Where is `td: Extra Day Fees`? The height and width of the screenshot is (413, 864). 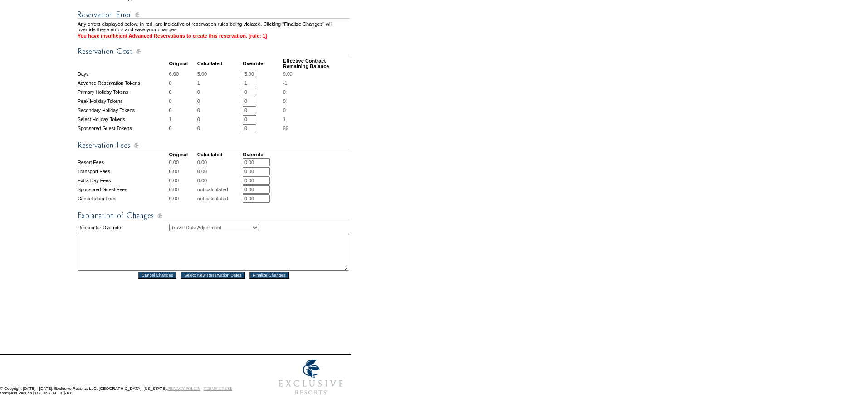 td: Extra Day Fees is located at coordinates (123, 181).